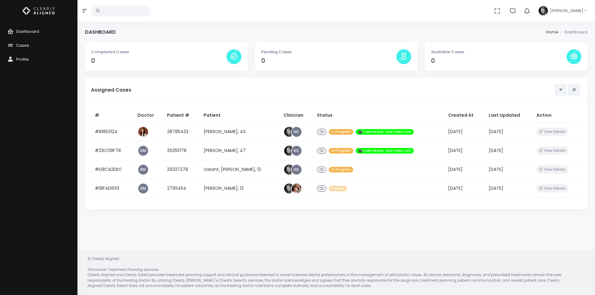  Describe the element at coordinates (498, 52) in the screenshot. I see `p: Available Cases` at that location.